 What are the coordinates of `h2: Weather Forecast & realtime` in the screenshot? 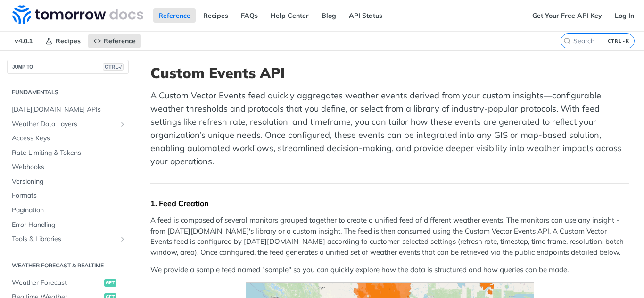 It's located at (68, 265).